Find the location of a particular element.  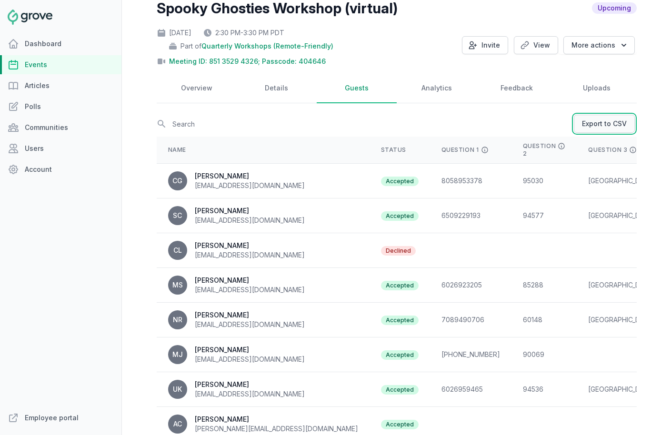

span: CL is located at coordinates (178, 250).